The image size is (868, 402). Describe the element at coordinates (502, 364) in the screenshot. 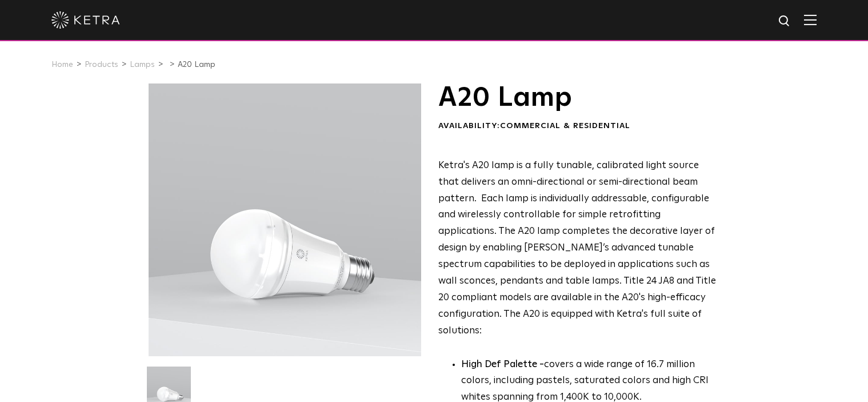

I see `strong: High Def Palette -` at that location.